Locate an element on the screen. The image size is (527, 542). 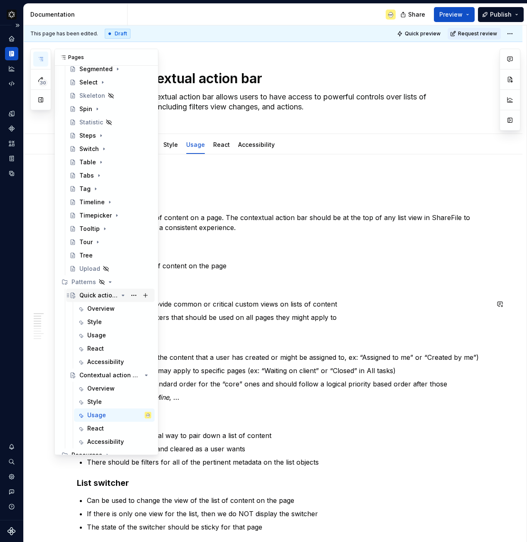
div: Tour is located at coordinates (86, 242).